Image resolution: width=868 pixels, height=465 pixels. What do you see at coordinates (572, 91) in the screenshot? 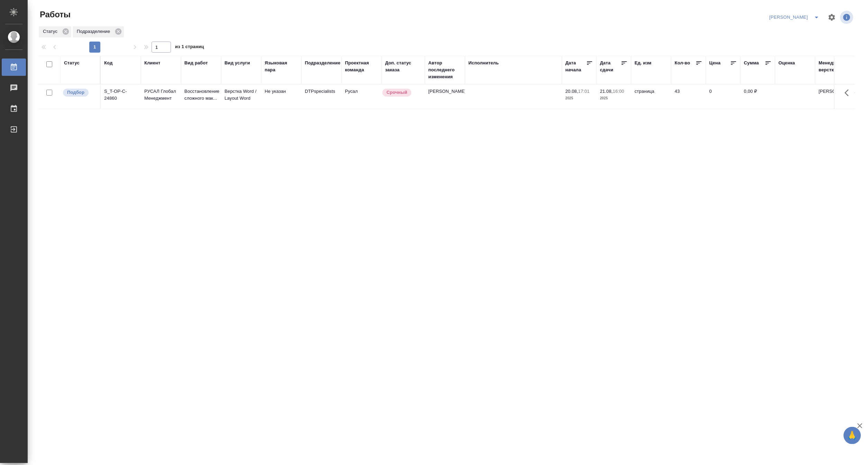
I see `p: 20.08,` at bounding box center [572, 91].